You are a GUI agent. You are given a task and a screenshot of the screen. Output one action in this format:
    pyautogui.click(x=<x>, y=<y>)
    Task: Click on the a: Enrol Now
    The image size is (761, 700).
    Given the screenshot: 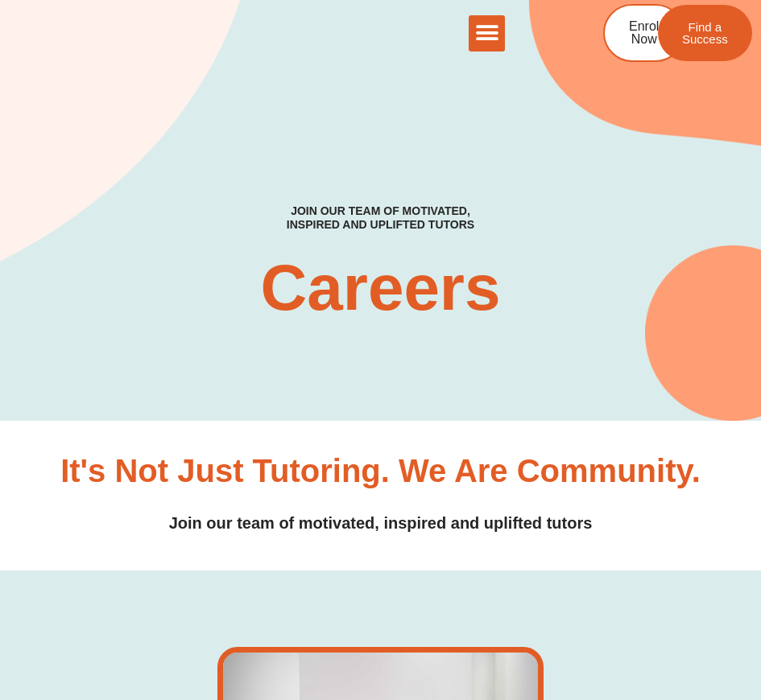 What is the action you would take?
    pyautogui.click(x=643, y=33)
    